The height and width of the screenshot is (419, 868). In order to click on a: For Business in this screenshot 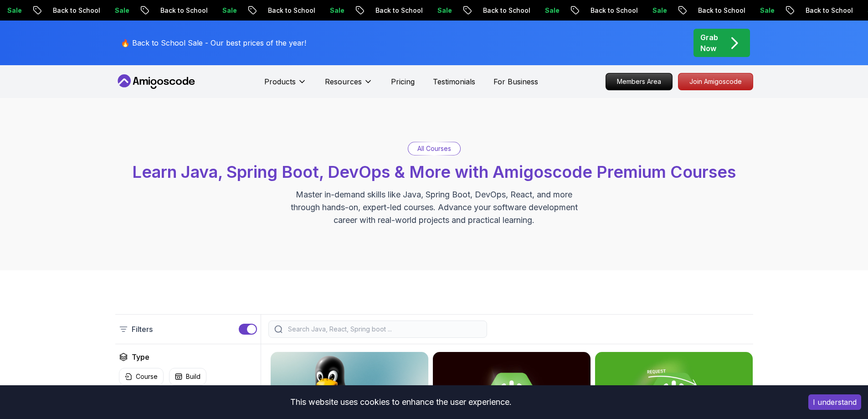, I will do `click(516, 82)`.